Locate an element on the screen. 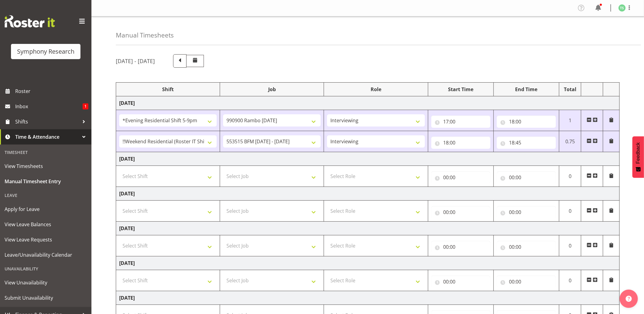 This screenshot has height=314, width=644. span: Leave/Unavailability Calendar is located at coordinates (46, 255).